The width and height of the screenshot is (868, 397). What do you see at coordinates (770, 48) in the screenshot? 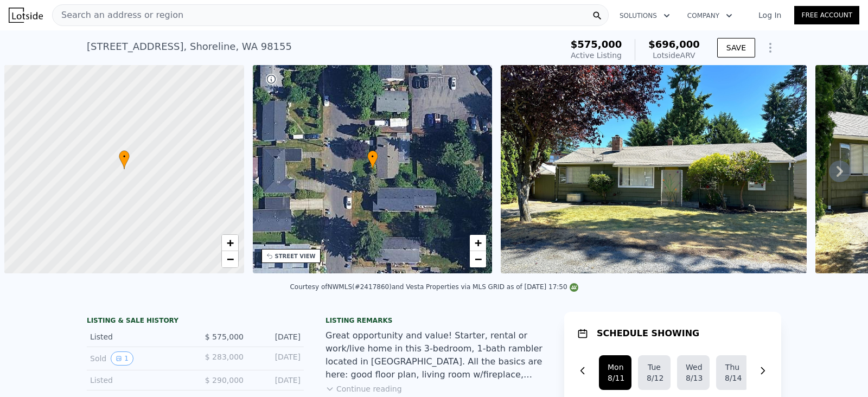
I see `button: Show Options` at bounding box center [770, 48].